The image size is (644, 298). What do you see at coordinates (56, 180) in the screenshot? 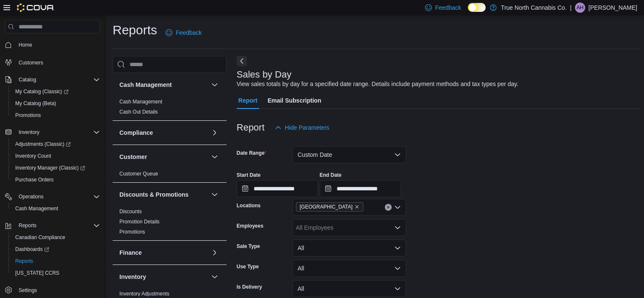
I see `button: Purchase Orders` at bounding box center [56, 180].